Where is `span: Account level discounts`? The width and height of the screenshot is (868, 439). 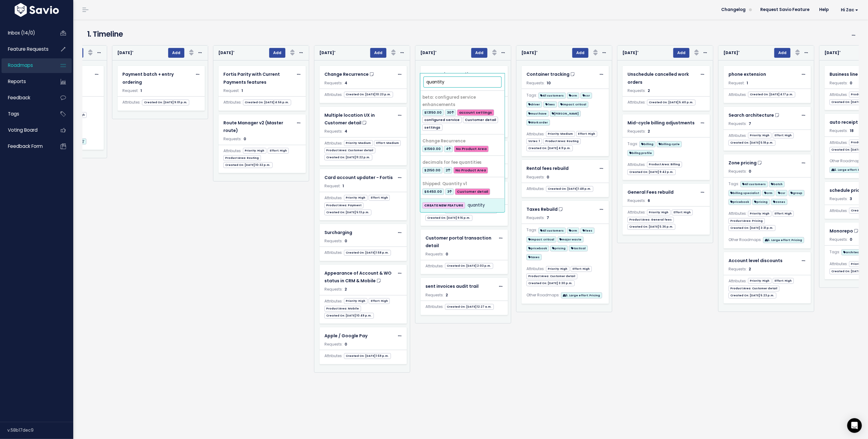 span: Account level discounts is located at coordinates (756, 260).